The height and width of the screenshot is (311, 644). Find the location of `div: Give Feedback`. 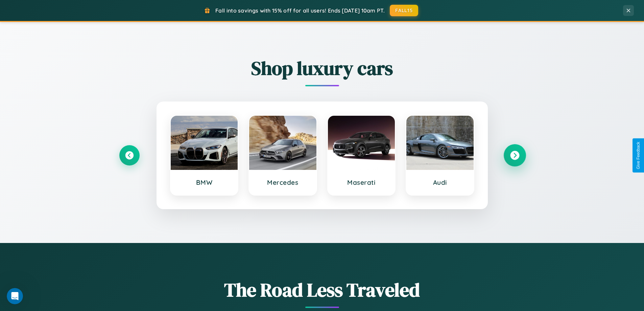

div: Give Feedback is located at coordinates (639, 155).